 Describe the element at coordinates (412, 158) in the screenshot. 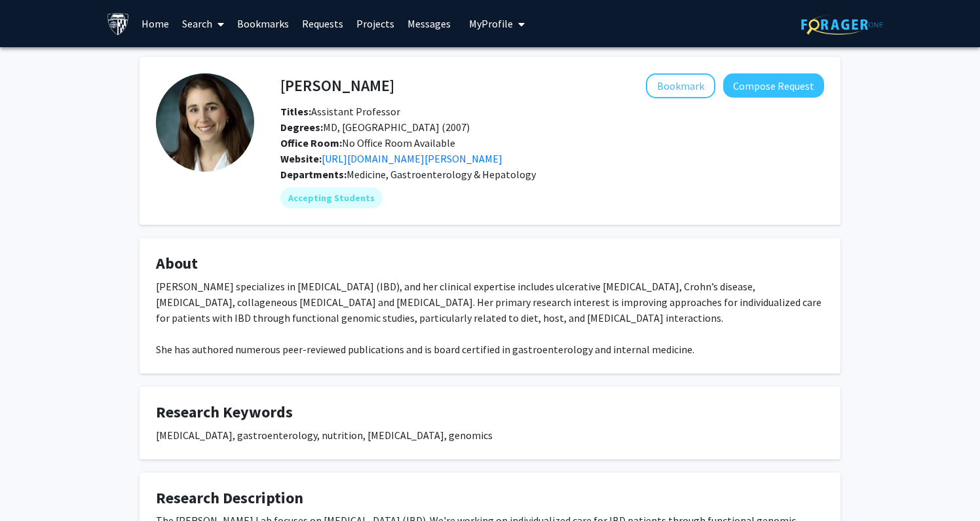

I see `a: Opens in a new tab` at that location.